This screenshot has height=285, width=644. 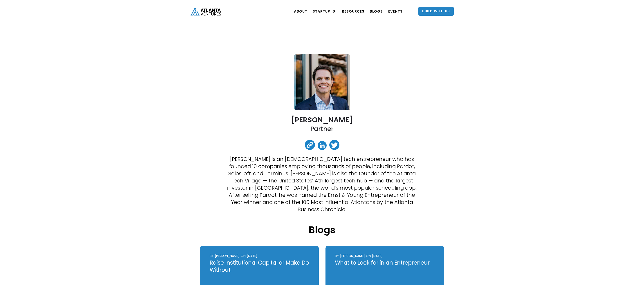 What do you see at coordinates (384, 263) in the screenshot?
I see `div: What to Look for in an Entrepreneur` at bounding box center [384, 263].